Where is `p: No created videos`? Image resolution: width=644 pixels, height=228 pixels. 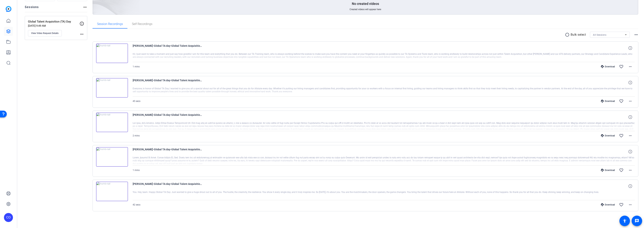 p: No created videos is located at coordinates (365, 4).